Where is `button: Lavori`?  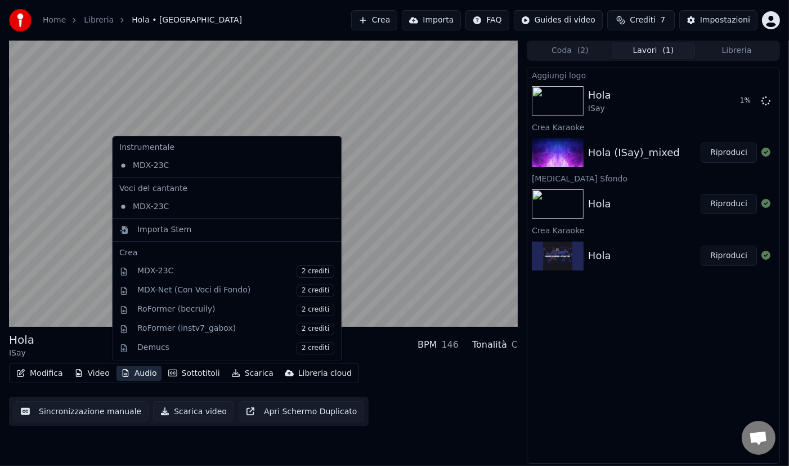
button: Lavori is located at coordinates (654, 51).